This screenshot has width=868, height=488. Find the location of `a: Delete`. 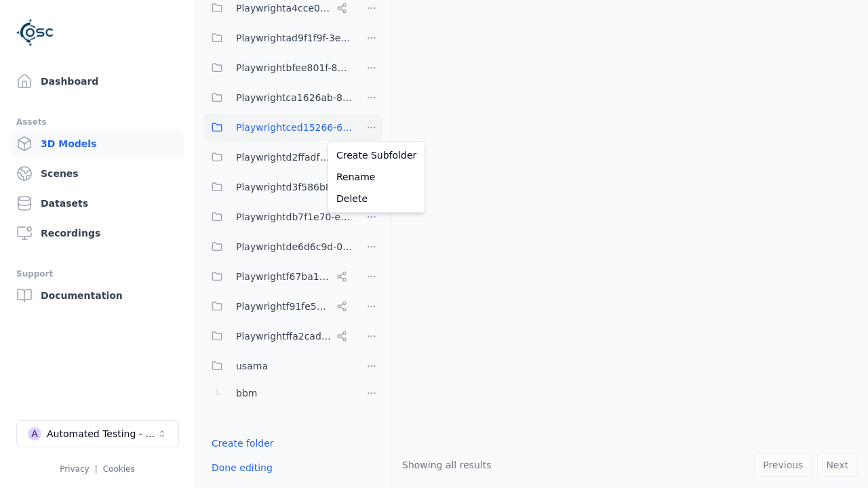

a: Delete is located at coordinates (377, 198).